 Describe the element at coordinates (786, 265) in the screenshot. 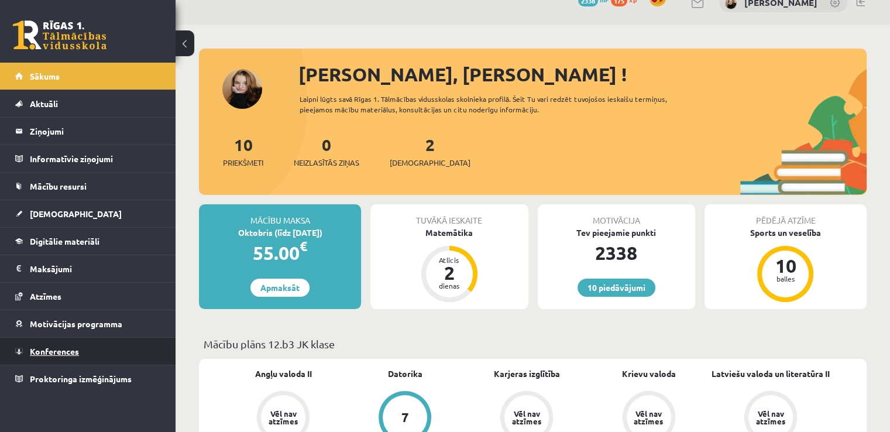

I see `a: Sports un veselība 10 balles` at that location.